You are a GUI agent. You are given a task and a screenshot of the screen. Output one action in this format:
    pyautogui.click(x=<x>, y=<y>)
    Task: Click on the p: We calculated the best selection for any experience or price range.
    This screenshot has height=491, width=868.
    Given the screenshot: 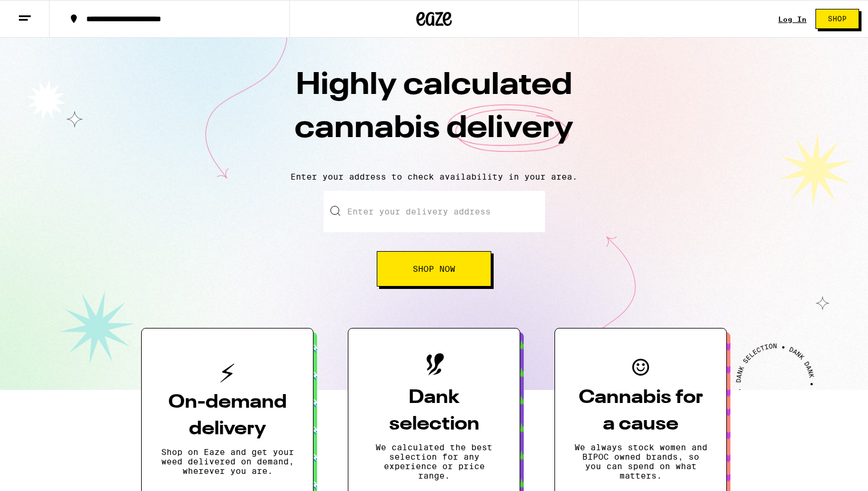 What is the action you would take?
    pyautogui.click(x=434, y=462)
    